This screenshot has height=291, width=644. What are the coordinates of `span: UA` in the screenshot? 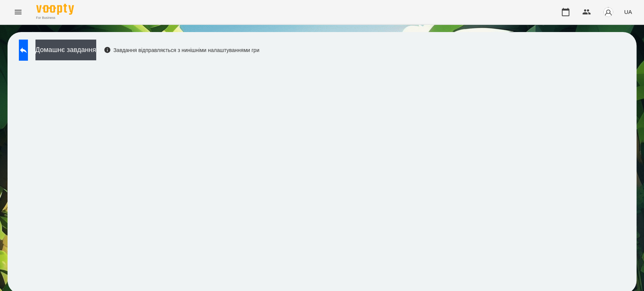 It's located at (628, 12).